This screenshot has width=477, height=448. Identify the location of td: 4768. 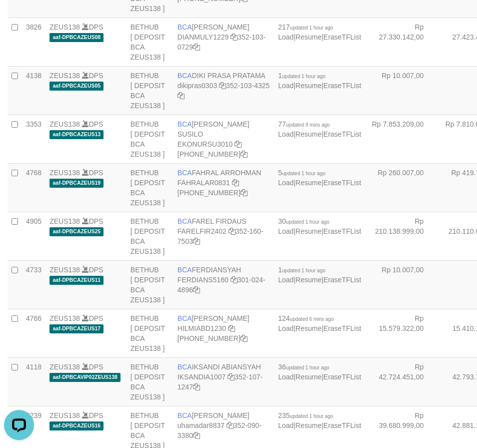
(34, 187).